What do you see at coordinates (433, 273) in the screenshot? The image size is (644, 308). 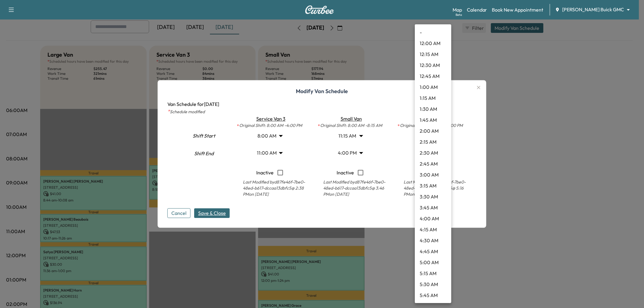 I see `li: 5:15 AM` at bounding box center [433, 273].